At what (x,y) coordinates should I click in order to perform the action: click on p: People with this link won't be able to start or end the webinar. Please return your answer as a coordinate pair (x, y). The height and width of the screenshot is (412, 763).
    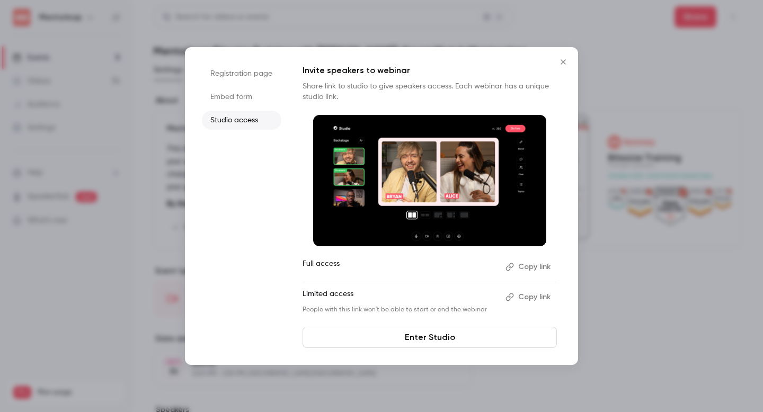
    Looking at the image, I should click on (399, 310).